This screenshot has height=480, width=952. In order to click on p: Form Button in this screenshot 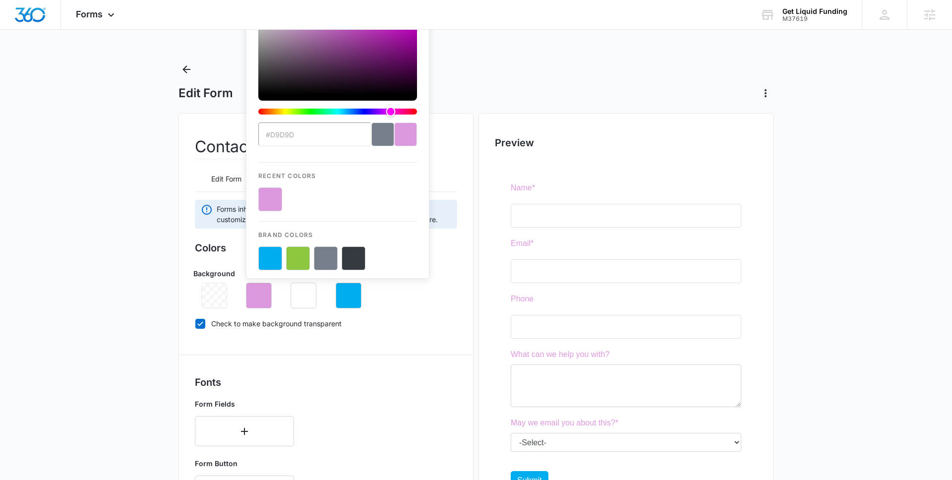, I will do `click(245, 463)`.